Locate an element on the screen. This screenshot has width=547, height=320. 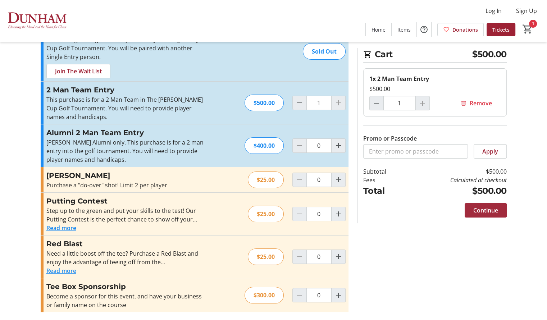
button: Continue is located at coordinates (485, 210).